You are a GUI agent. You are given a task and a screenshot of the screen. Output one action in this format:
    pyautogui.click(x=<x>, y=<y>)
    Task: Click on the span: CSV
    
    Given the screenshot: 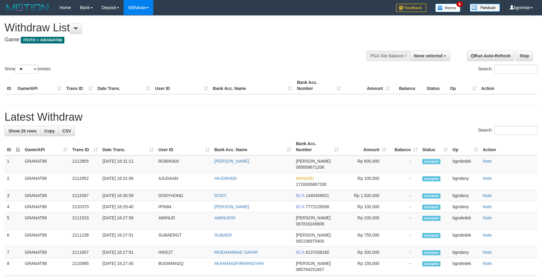 What is the action you would take?
    pyautogui.click(x=66, y=131)
    